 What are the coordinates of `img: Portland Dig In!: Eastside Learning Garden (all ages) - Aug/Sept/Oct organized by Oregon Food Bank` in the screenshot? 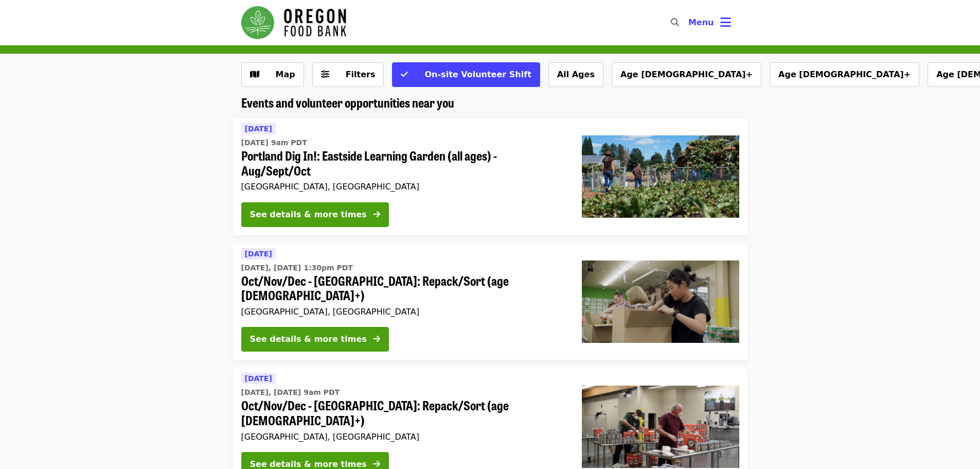 It's located at (660, 177).